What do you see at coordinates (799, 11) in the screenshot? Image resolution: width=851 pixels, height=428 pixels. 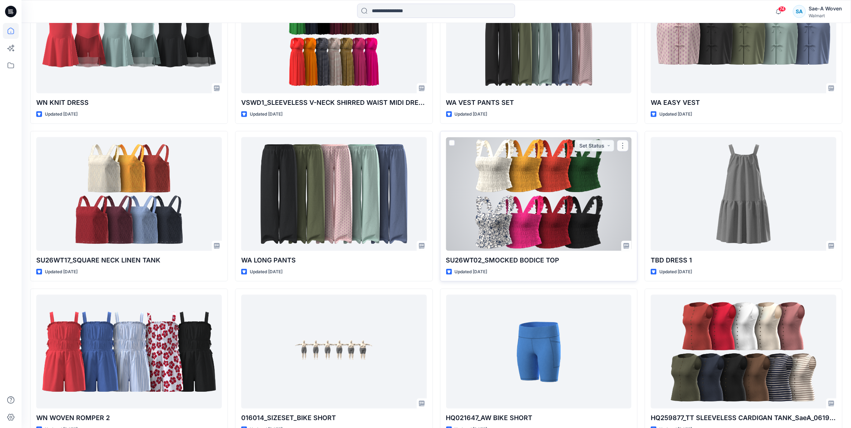 I see `div: SA` at bounding box center [799, 11].